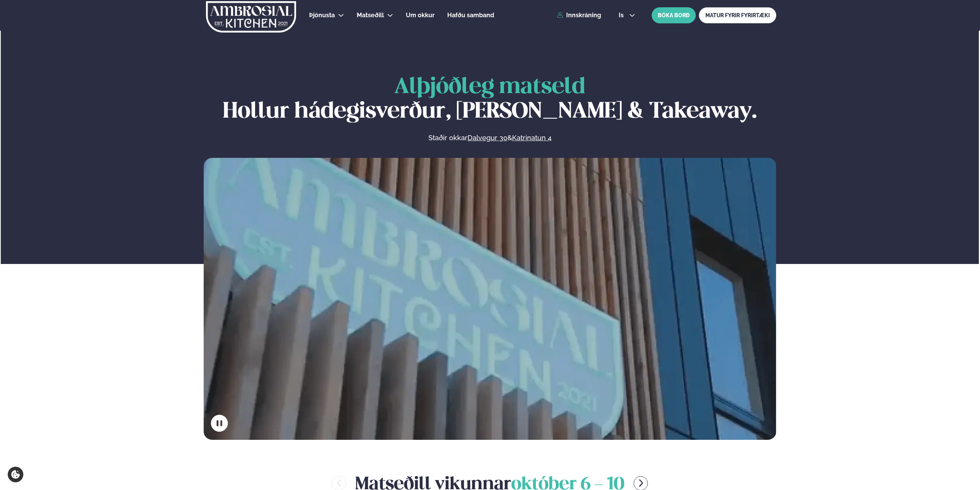 The image size is (980, 490). Describe the element at coordinates (490, 87) in the screenshot. I see `span: Alþjóðleg matseld` at that location.